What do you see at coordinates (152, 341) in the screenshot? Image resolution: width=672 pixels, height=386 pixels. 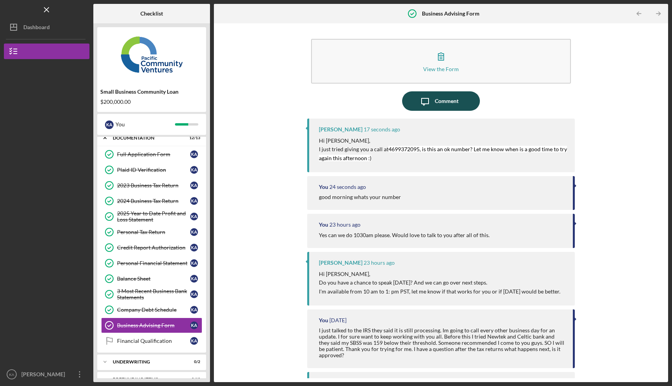 I see `a: Financial QualificationKA` at bounding box center [152, 341].